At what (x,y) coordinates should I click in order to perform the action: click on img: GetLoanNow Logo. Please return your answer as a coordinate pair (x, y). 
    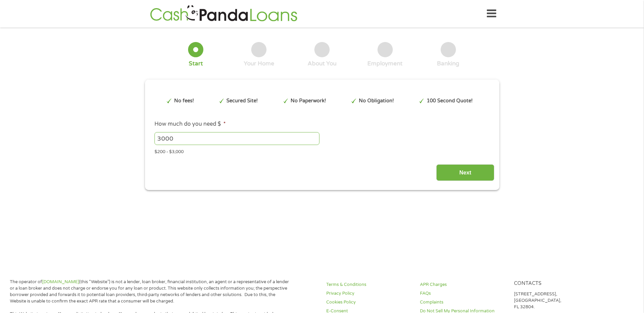
    Looking at the image, I should click on (224, 13).